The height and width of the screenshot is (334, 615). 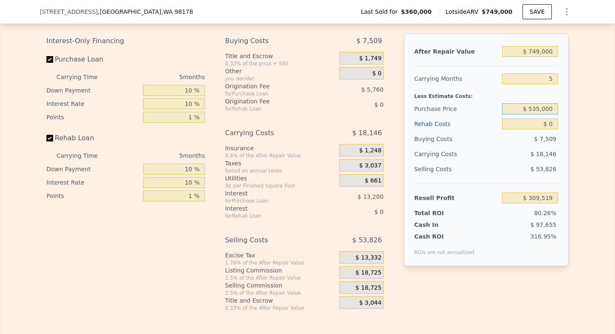 I want to click on label: Rehab Loan, so click(x=93, y=138).